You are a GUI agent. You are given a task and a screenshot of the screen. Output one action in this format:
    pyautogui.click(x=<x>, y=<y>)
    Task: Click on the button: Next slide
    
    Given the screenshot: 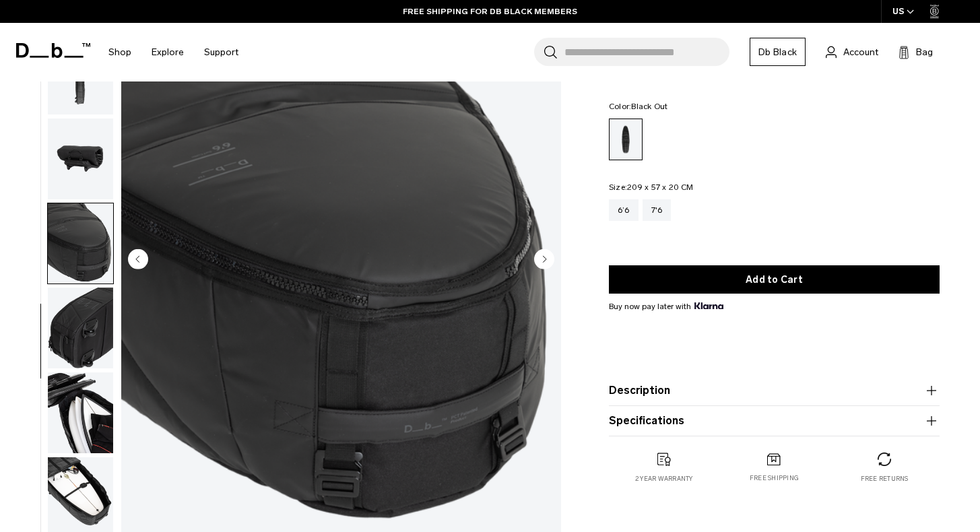 What is the action you would take?
    pyautogui.click(x=545, y=261)
    